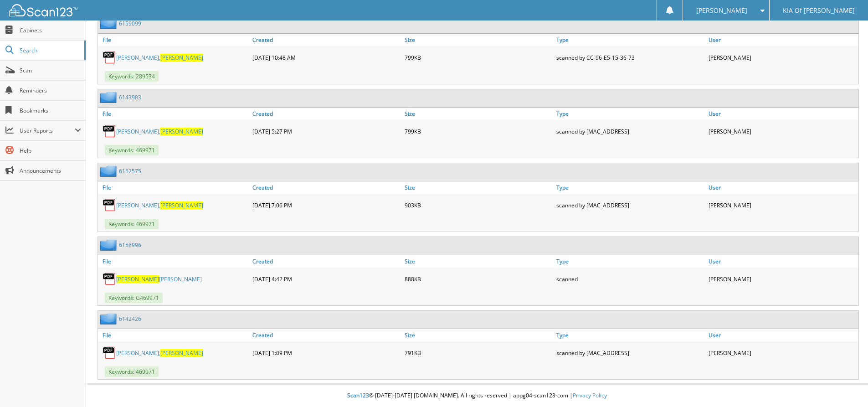 Image resolution: width=868 pixels, height=407 pixels. I want to click on a: Privacy Policy, so click(590, 395).